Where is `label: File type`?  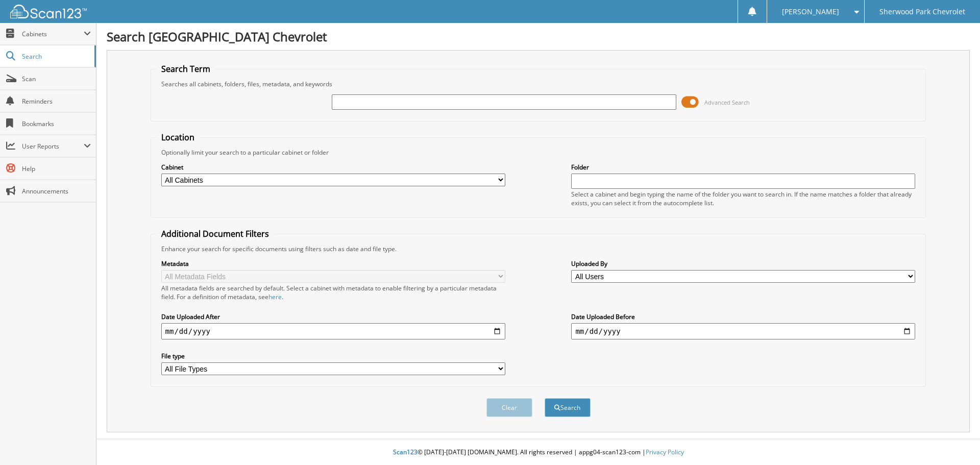 label: File type is located at coordinates (333, 356).